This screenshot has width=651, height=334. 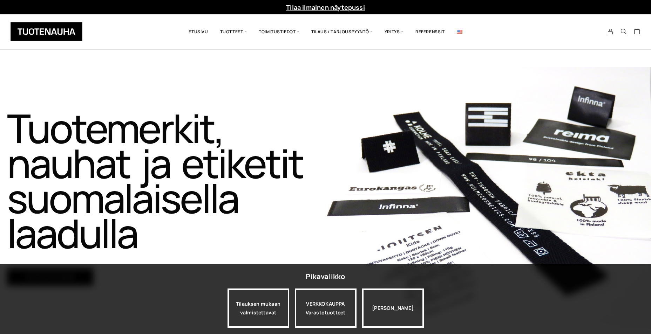 What do you see at coordinates (460, 32) in the screenshot?
I see `img: English` at bounding box center [460, 32].